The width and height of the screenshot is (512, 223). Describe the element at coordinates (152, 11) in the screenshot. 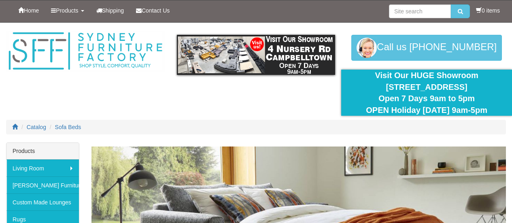

I see `a: Contact Us` at that location.